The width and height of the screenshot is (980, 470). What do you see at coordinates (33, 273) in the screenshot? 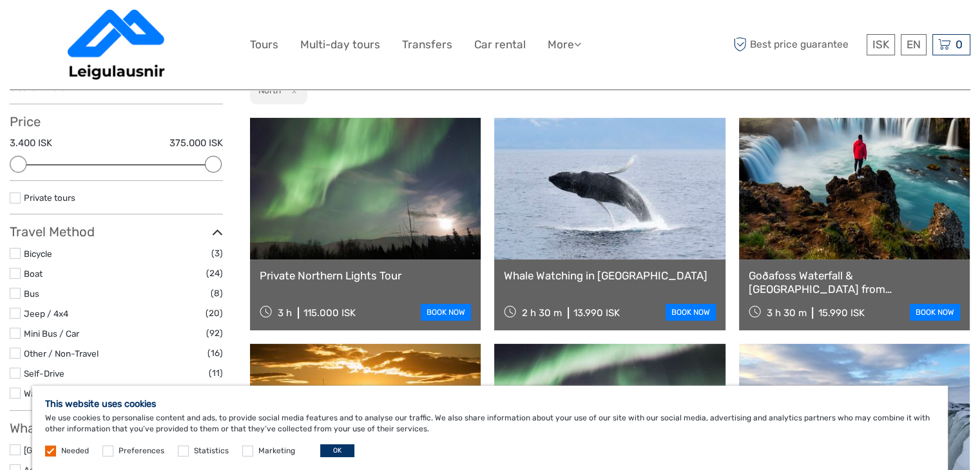
I see `a: Boat` at bounding box center [33, 273].